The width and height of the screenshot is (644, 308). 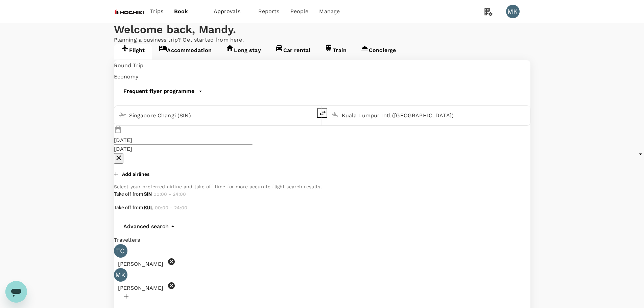 What do you see at coordinates (269, 11) in the screenshot?
I see `span: Reports` at bounding box center [269, 11].